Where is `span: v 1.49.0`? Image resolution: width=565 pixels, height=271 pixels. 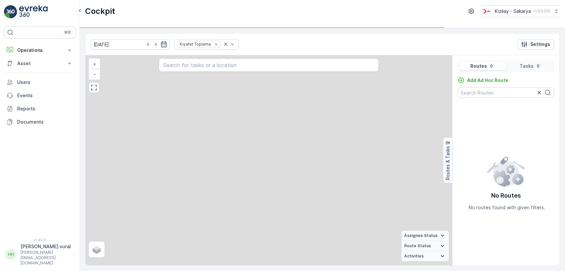 span: v 1.49.0 is located at coordinates (40, 240).